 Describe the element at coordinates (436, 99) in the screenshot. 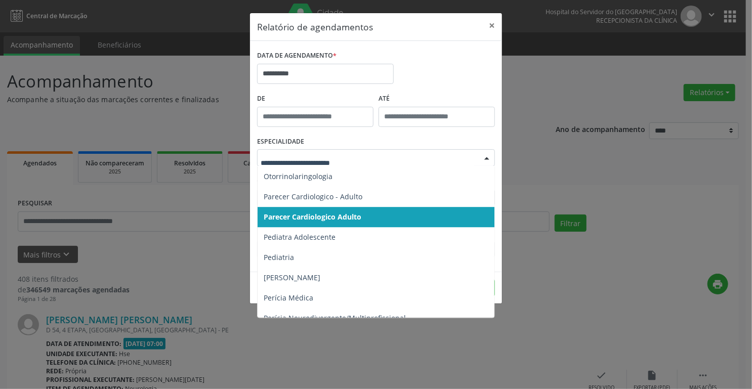

I see `label: ATÉ` at that location.